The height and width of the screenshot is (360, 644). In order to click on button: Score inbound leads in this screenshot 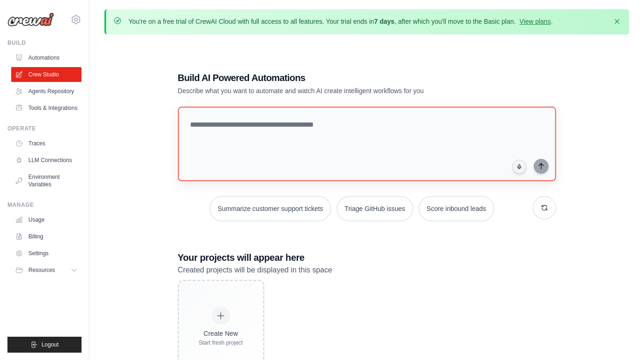, I will do `click(456, 209)`.